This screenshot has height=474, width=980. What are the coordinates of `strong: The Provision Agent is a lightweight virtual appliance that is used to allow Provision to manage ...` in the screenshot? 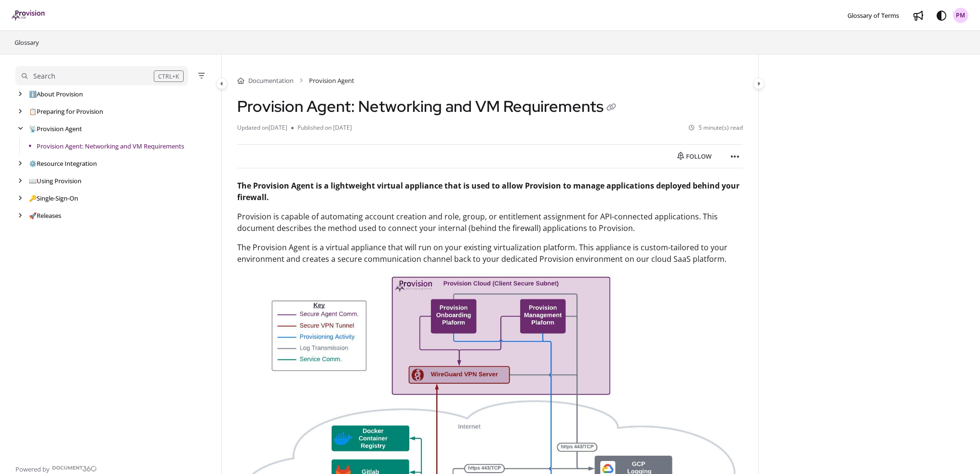 It's located at (488, 192).